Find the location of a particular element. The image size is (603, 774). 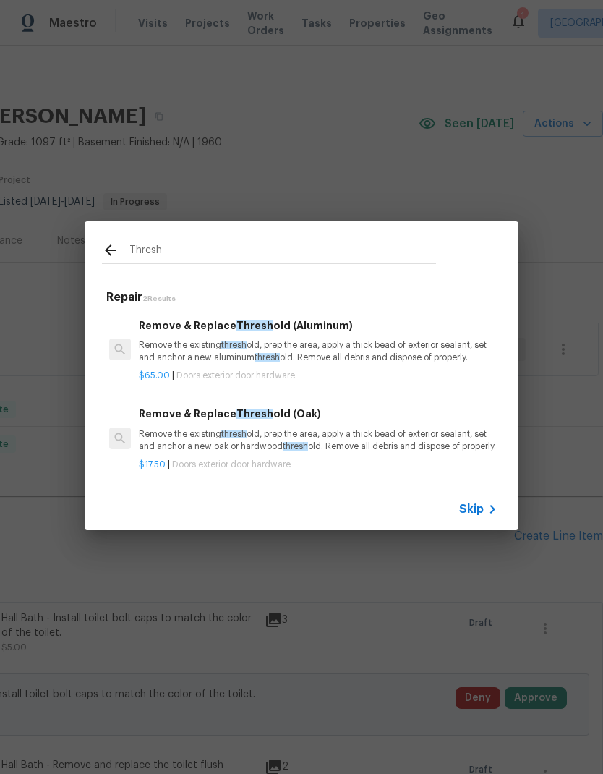

h5: Repair is located at coordinates (304, 297).